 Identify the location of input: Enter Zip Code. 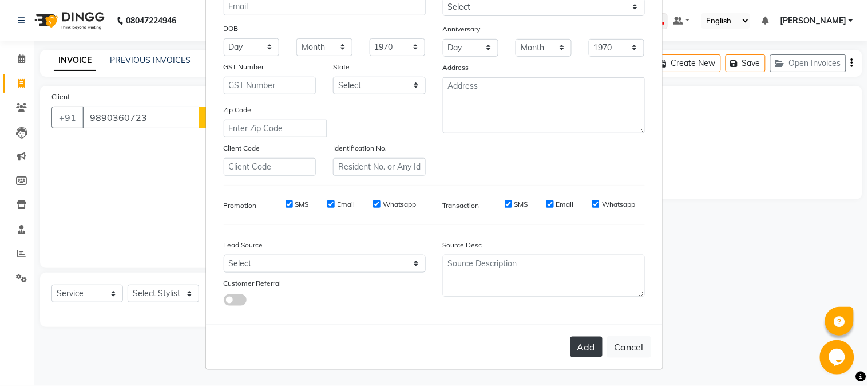
(275, 128).